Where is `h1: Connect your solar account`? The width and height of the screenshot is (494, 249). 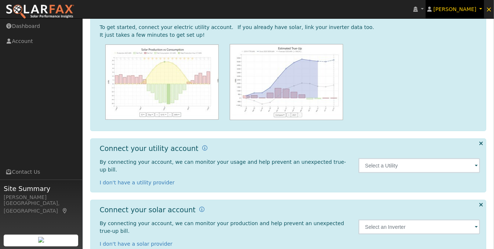 h1: Connect your solar account is located at coordinates (147, 209).